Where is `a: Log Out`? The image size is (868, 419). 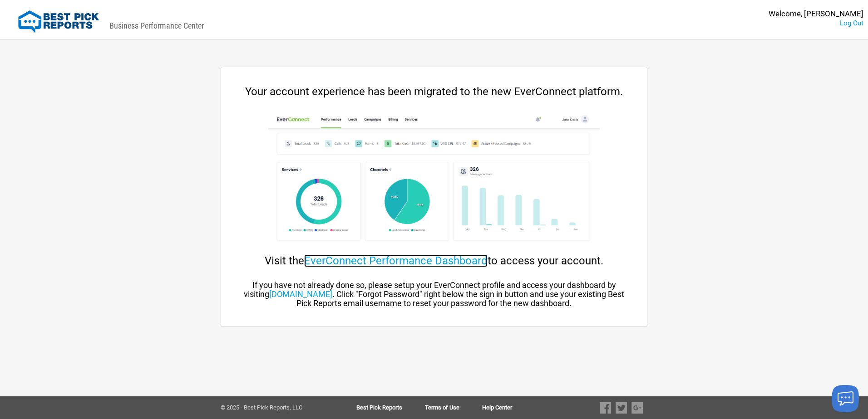 a: Log Out is located at coordinates (852, 23).